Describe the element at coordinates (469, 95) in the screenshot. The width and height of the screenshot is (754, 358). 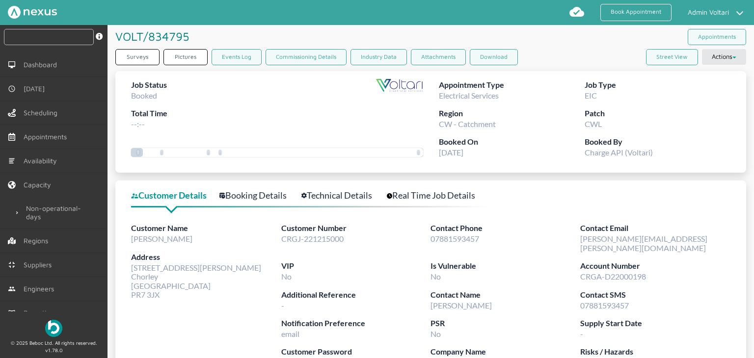
I see `span: Electrical Services` at that location.